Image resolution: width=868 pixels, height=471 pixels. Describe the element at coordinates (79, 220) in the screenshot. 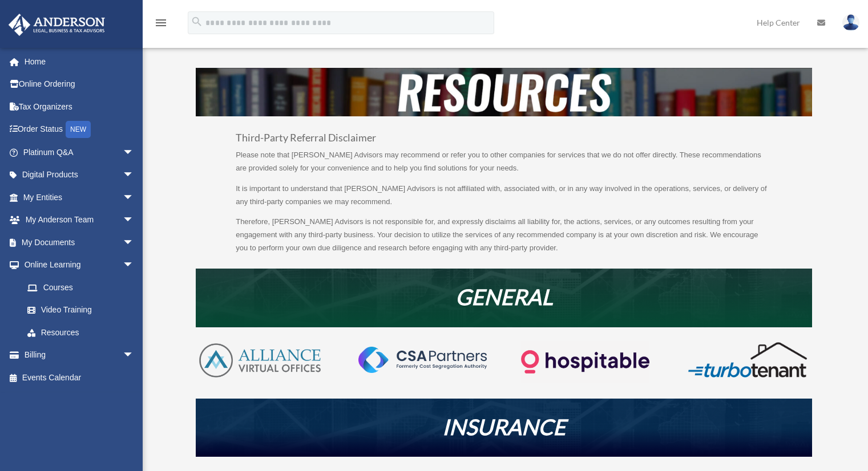

I see `a: My Anderson Teamarrow_drop_down` at that location.